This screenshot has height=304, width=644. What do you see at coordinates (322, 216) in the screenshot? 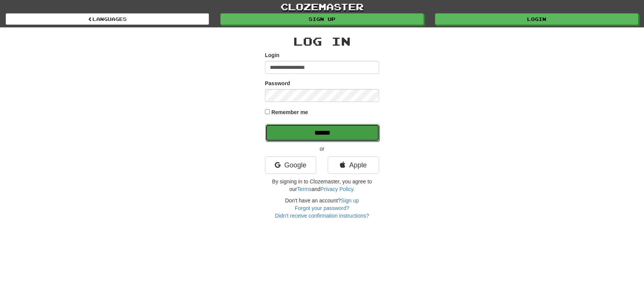
I see `a: Didn't receive confirmation instructions?` at bounding box center [322, 216].